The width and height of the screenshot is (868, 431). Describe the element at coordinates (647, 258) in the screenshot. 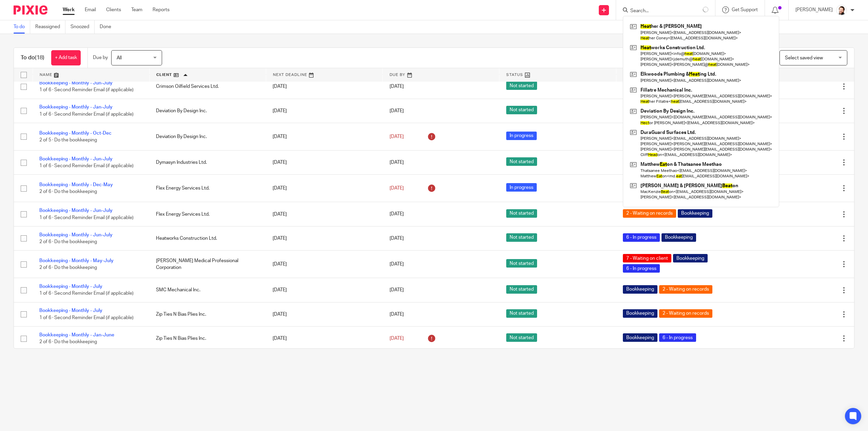

I see `span: 7 - Waiting on client` at that location.